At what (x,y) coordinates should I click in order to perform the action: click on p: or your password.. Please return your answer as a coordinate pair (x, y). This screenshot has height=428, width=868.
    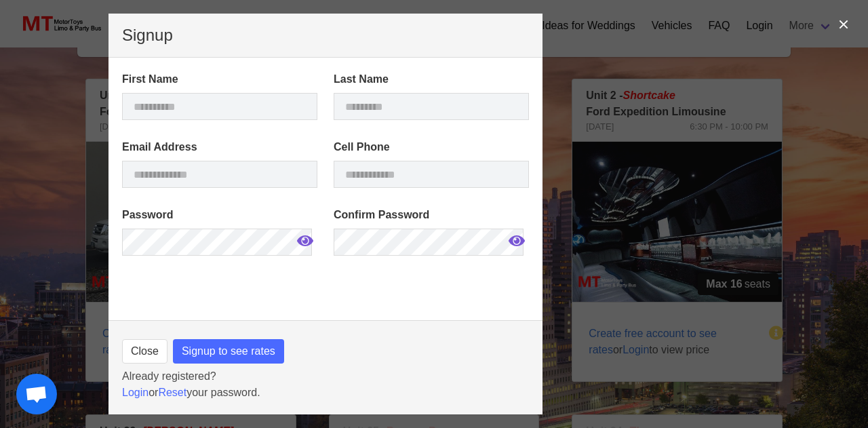
    Looking at the image, I should click on (326, 393).